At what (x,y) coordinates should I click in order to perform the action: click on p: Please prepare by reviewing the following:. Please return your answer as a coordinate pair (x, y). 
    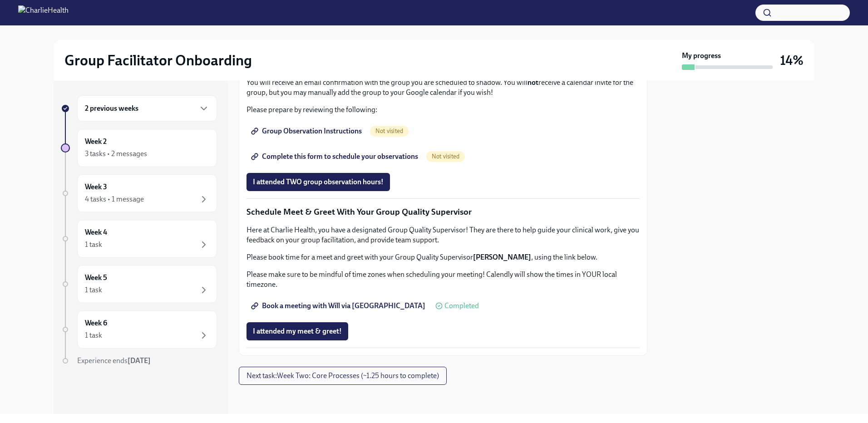
    Looking at the image, I should click on (443, 109).